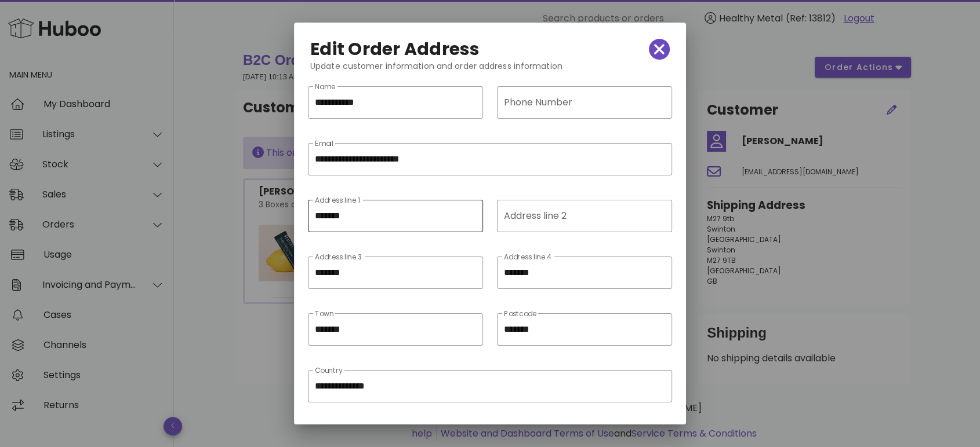  What do you see at coordinates (338, 257) in the screenshot?
I see `label: Address line 3` at bounding box center [338, 257].